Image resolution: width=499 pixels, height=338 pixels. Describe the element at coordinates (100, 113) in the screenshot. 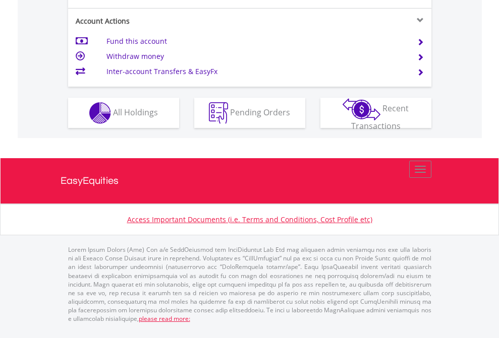

I see `img: holdings-wht.png` at that location.